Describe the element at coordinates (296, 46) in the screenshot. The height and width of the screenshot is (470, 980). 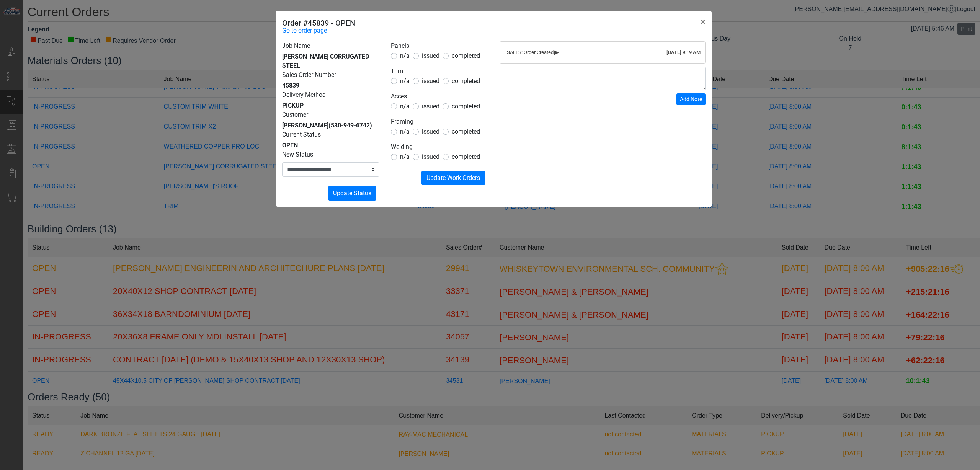
I see `label: Job Name` at that location.